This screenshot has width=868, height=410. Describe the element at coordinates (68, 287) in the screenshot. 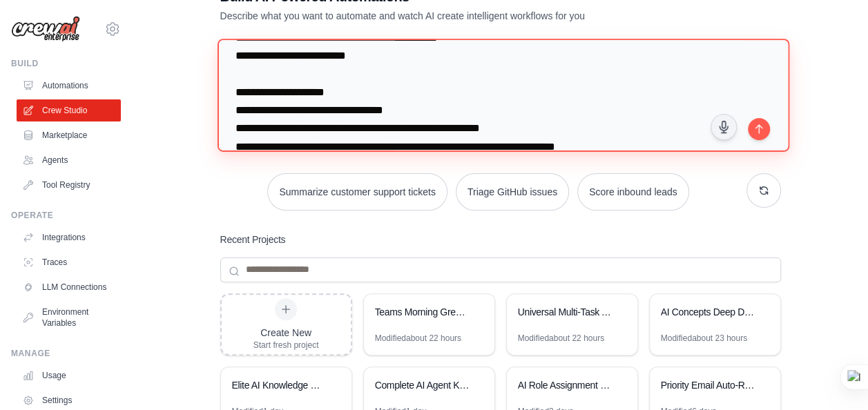

I see `a: LLM Connections` at that location.